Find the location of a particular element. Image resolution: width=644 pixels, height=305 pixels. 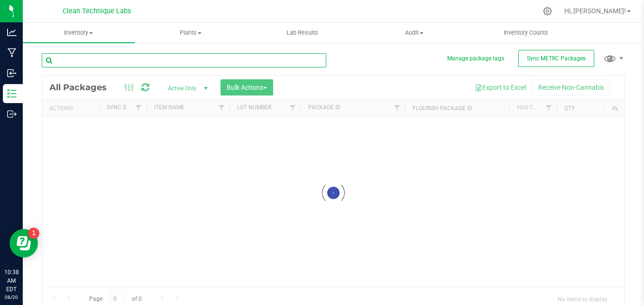

span: Lab Results is located at coordinates (302, 33).